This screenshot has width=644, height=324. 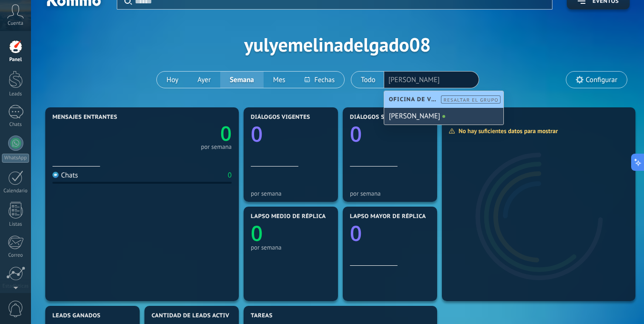 What do you see at coordinates (262, 316) in the screenshot?
I see `span: Tareas` at bounding box center [262, 316].